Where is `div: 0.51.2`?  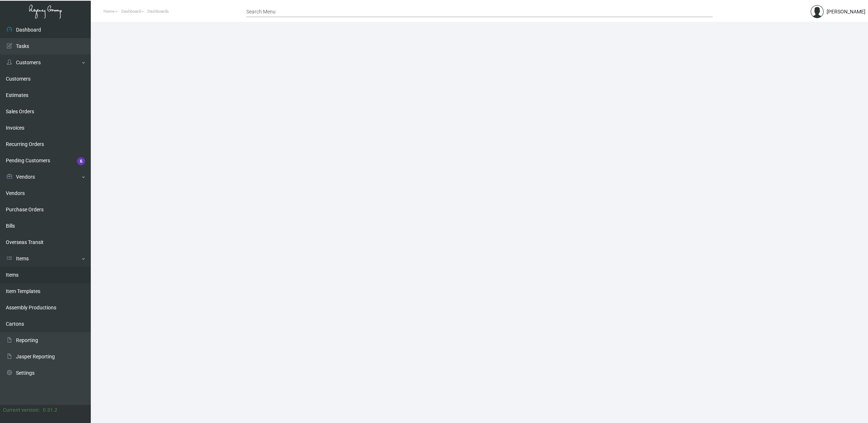 div: 0.51.2 is located at coordinates (51, 410).